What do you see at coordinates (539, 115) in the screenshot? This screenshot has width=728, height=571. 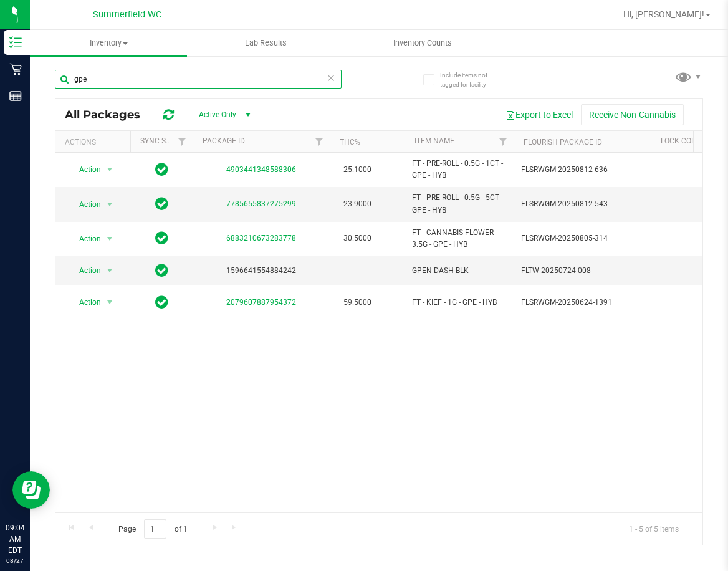 I see `button: Export to Excel` at bounding box center [539, 115].